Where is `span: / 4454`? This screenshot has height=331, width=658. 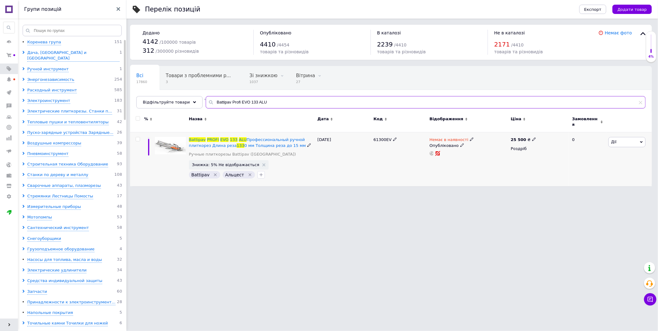
span: / 4454 is located at coordinates (283, 45).